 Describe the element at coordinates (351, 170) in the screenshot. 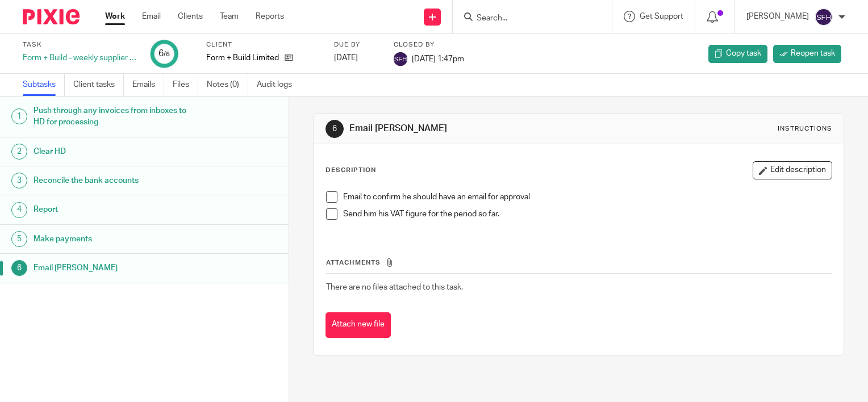

I see `p: Description` at that location.